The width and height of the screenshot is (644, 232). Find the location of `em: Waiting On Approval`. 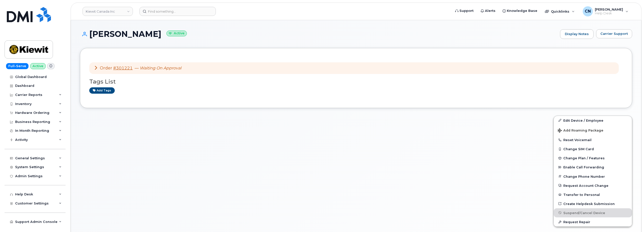

em: Waiting On Approval is located at coordinates (161, 68).